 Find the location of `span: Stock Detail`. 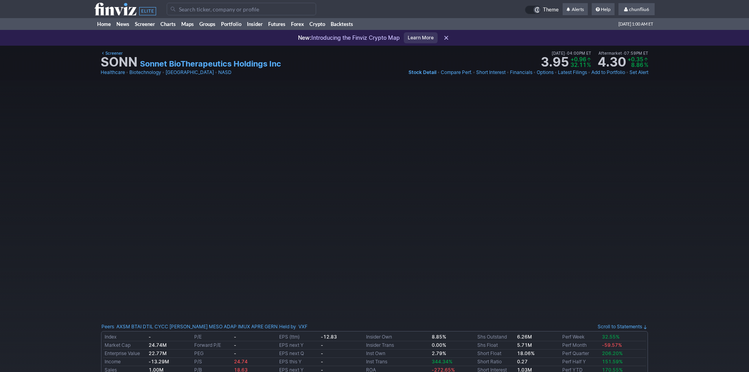

span: Stock Detail is located at coordinates (422, 72).